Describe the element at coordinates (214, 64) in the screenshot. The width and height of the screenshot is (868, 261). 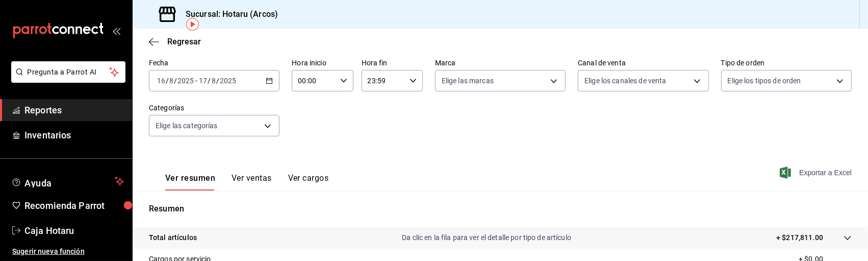
I see `label: Fecha` at that location.